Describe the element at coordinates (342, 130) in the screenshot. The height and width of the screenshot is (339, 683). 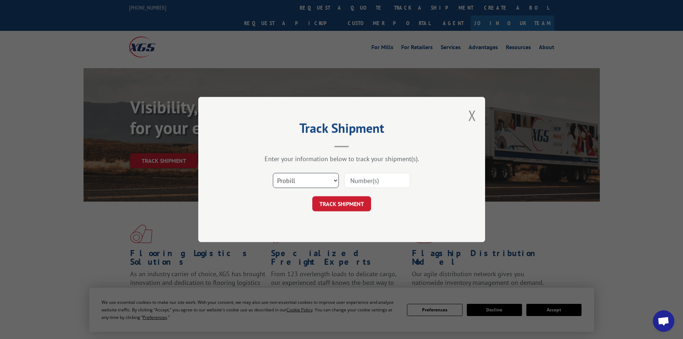
I see `h2: Track Shipment` at that location.